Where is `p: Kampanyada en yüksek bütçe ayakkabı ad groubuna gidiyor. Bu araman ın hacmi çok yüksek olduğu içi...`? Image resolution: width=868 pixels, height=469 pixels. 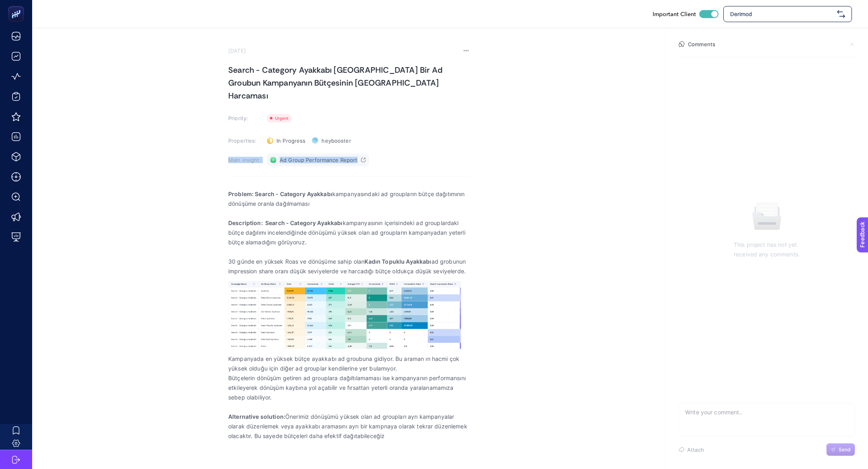
p: Kampanyada en yüksek bütçe ayakkabı ad groubuna gidiyor. Bu araman ın hacmi çok yüksek olduğu içi... is located at coordinates (349, 363).